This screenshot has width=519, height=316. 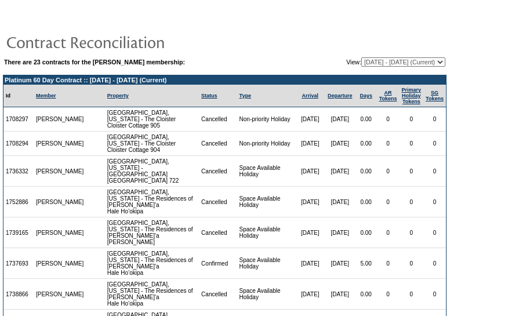 I want to click on td: Id, so click(x=19, y=96).